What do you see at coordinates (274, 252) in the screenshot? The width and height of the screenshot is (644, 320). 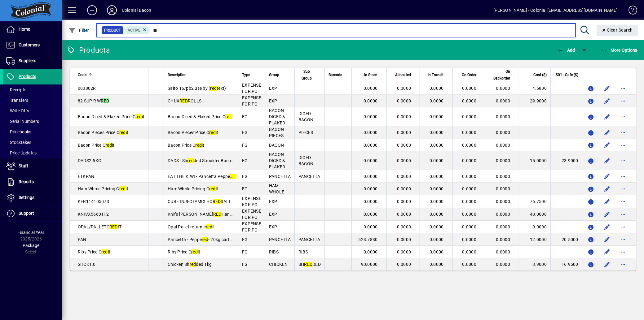 I see `span: RIBS` at bounding box center [274, 252].